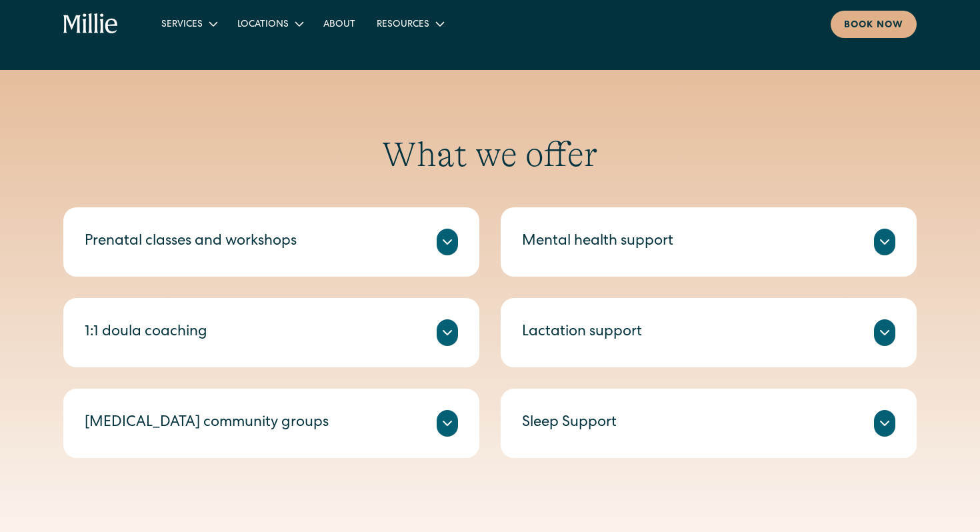 The height and width of the screenshot is (532, 980). What do you see at coordinates (570, 423) in the screenshot?
I see `div: Sleep Support` at bounding box center [570, 423].